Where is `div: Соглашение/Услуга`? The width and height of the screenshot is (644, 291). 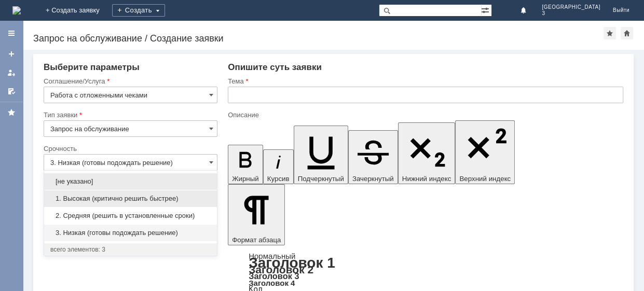
div: Соглашение/Услуга is located at coordinates (130, 81).